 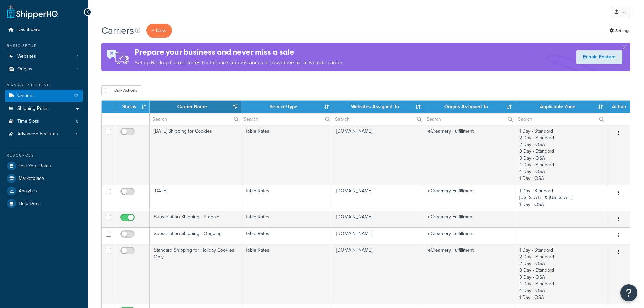 What do you see at coordinates (31, 178) in the screenshot?
I see `span: Marketplace` at bounding box center [31, 178].